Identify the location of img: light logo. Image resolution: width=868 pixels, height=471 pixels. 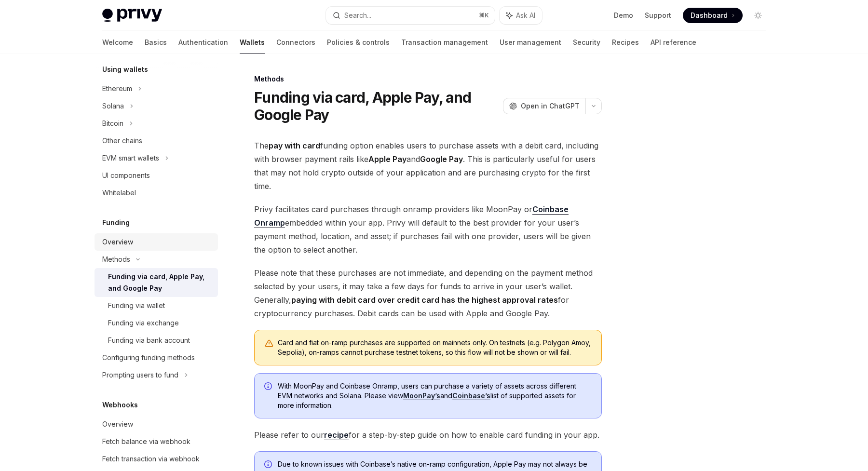
(132, 15).